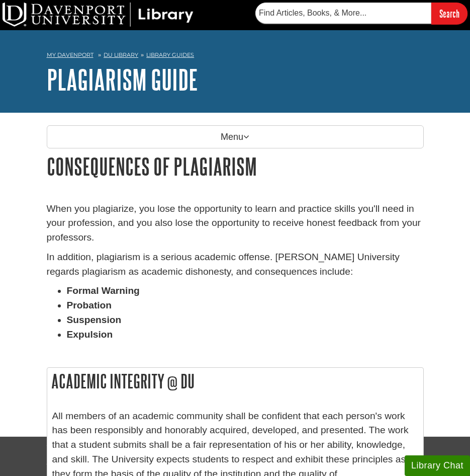 Image resolution: width=470 pixels, height=476 pixels. Describe the element at coordinates (90, 334) in the screenshot. I see `strong: Expulsion` at that location.